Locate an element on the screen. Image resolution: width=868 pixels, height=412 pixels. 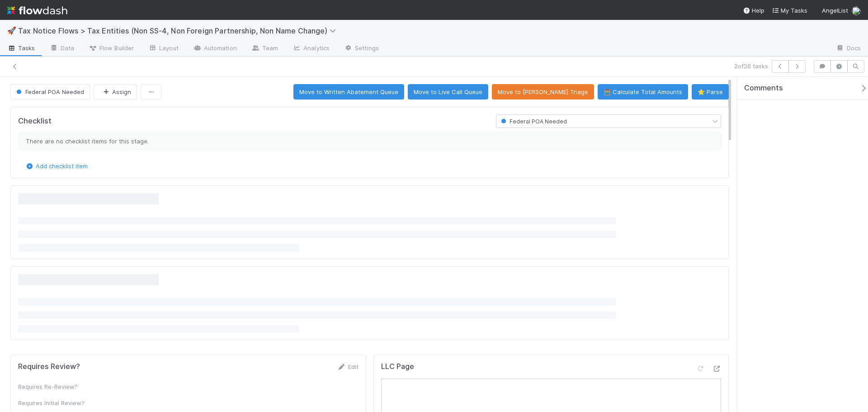
a: Edit is located at coordinates (348, 367).